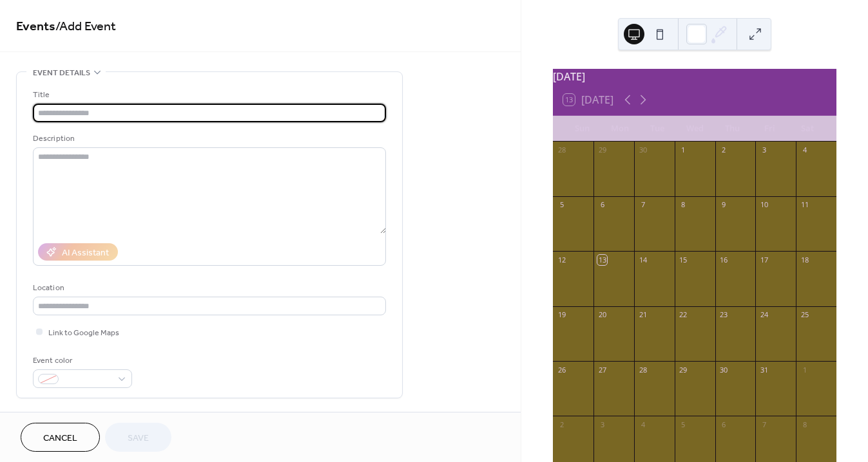 Image resolution: width=868 pixels, height=462 pixels. I want to click on div: 23, so click(724, 315).